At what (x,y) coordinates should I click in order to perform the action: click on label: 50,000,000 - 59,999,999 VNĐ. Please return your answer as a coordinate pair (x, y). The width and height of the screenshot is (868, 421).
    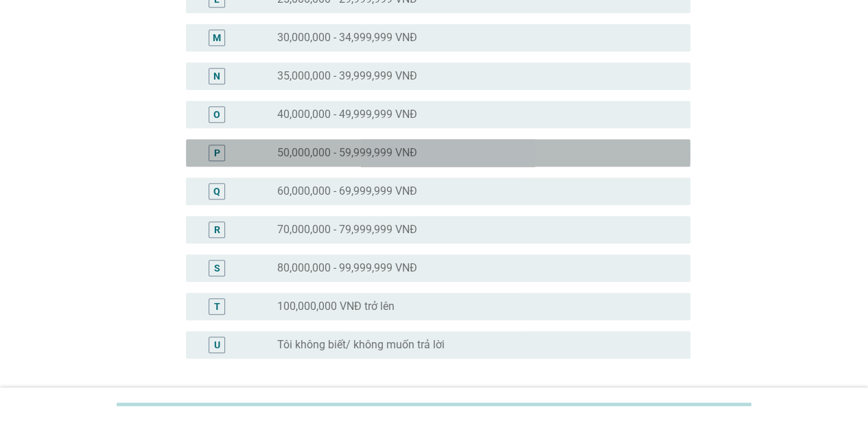
    Looking at the image, I should click on (348, 153).